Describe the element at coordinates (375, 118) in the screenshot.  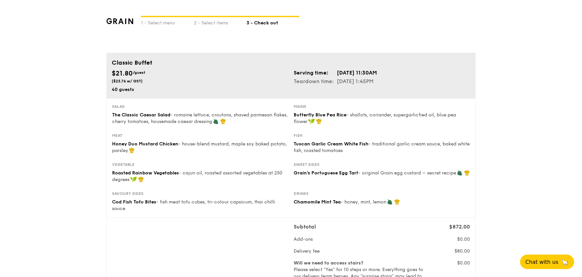
I see `span: - shallots, coriander, supergarlicfied oil, blue pea flower` at that location.